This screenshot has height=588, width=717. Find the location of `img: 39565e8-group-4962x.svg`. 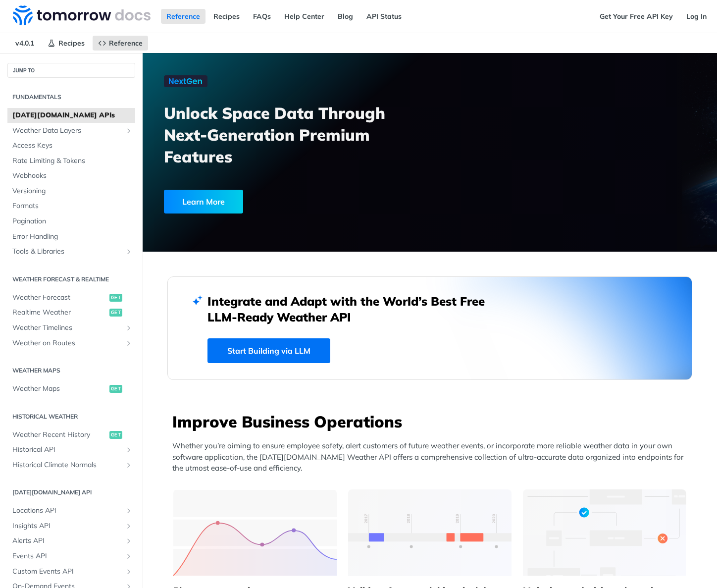

img: 39565e8-group-4962x.svg is located at coordinates (255, 532).